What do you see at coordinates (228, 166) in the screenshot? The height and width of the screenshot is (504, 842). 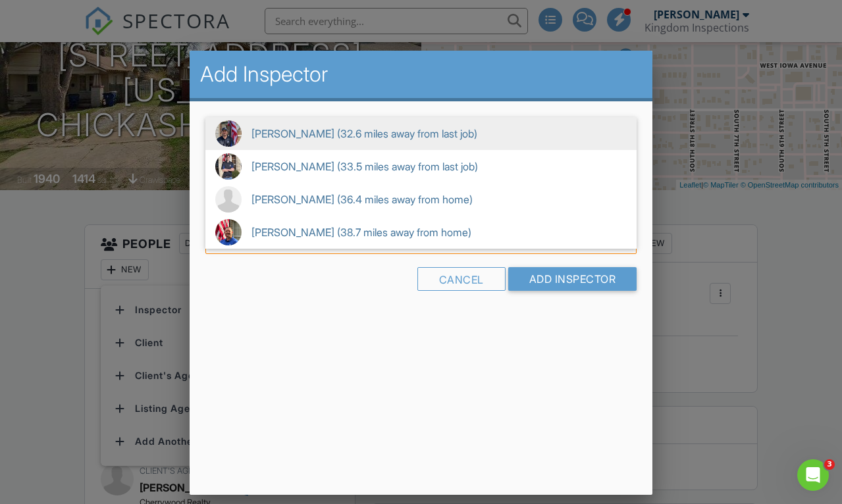 I see `img: img_6510.jpeg` at bounding box center [228, 166].